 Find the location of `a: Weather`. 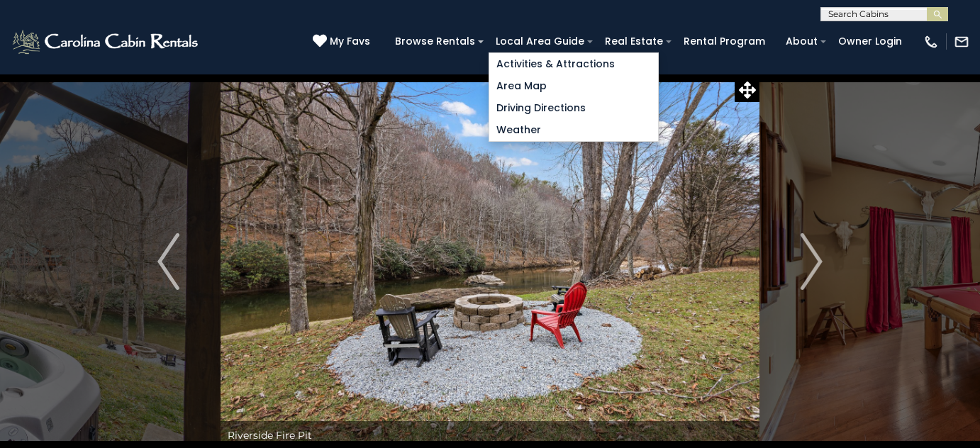

a: Weather is located at coordinates (574, 130).